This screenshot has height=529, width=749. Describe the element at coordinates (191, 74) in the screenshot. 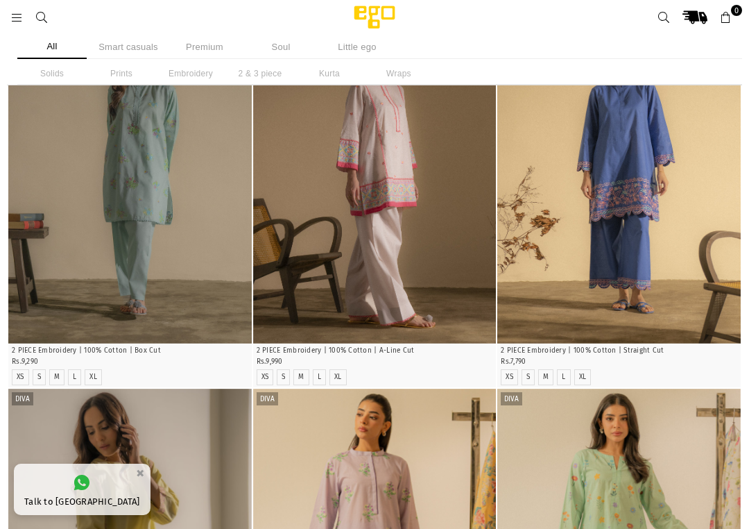

I see `li: Embroidery` at that location.